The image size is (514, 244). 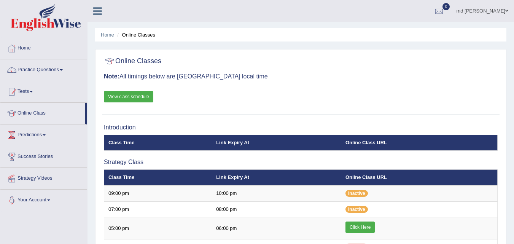 I want to click on a: Practice Questions, so click(x=44, y=69).